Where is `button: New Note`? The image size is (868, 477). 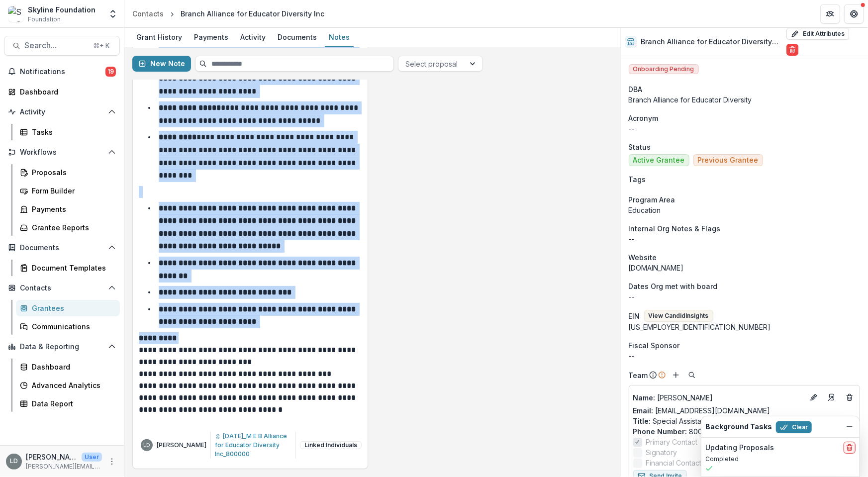 button: New Note is located at coordinates (162, 63).